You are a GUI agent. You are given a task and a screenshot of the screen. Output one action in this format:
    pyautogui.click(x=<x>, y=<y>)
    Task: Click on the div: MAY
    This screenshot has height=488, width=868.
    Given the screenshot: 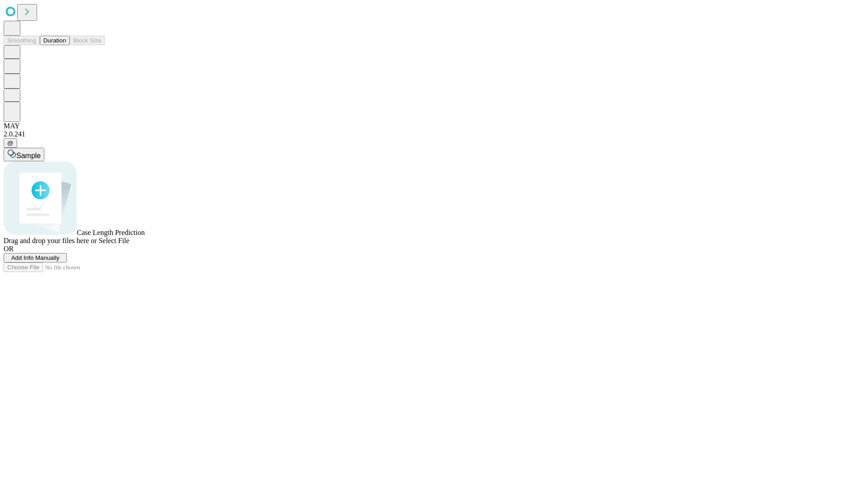 What is the action you would take?
    pyautogui.click(x=434, y=126)
    